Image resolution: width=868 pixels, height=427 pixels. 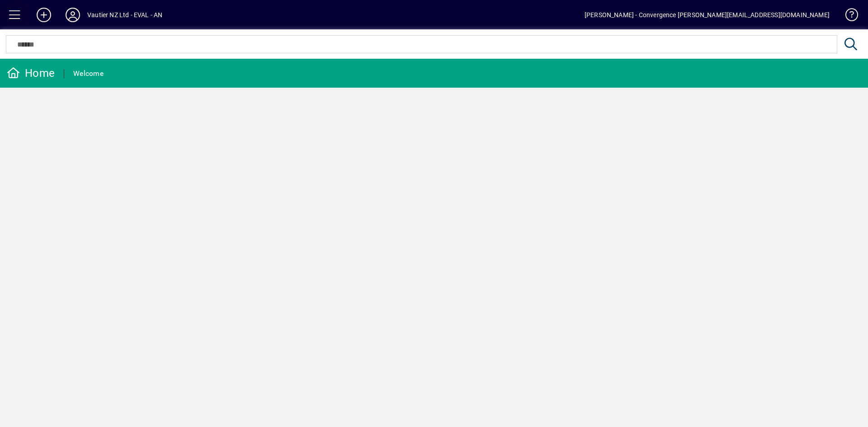 I want to click on button: Add, so click(x=44, y=15).